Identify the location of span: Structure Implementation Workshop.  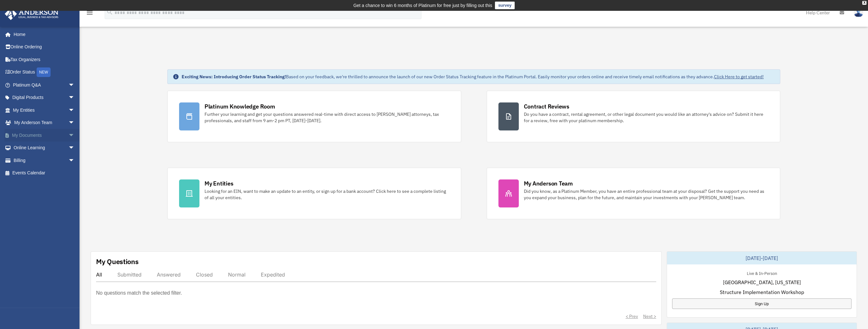
(762, 292).